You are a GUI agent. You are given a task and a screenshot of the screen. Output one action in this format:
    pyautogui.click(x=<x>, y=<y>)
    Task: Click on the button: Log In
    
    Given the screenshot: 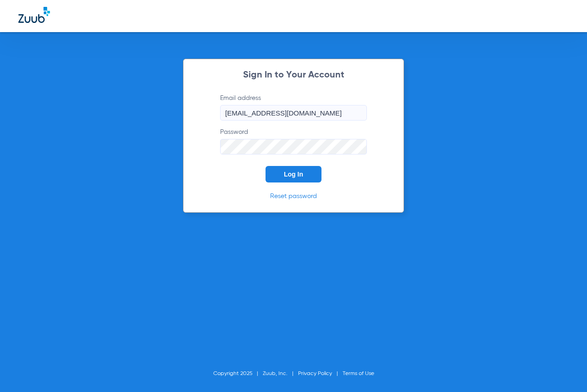 What is the action you would take?
    pyautogui.click(x=294, y=174)
    